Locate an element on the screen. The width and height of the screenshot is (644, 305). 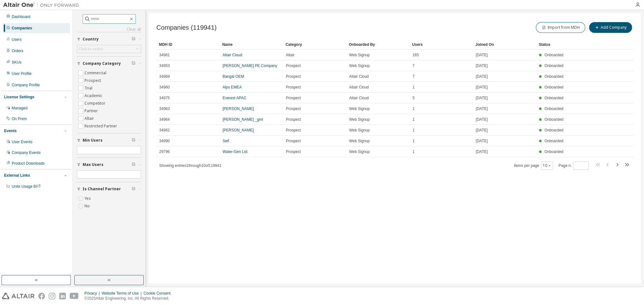
a: Everest APAC is located at coordinates (234, 98).